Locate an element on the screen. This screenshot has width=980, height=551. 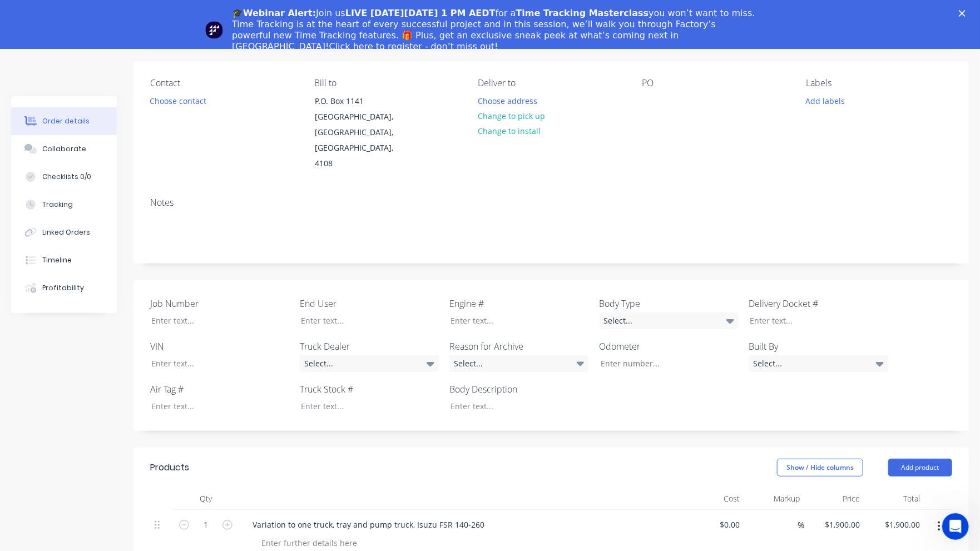
button: Show / Hide columns is located at coordinates (820, 468).